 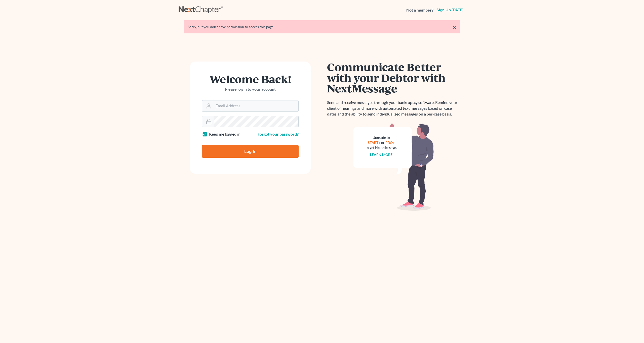 What do you see at coordinates (224, 134) in the screenshot?
I see `label: Keep me logged in` at bounding box center [224, 134].